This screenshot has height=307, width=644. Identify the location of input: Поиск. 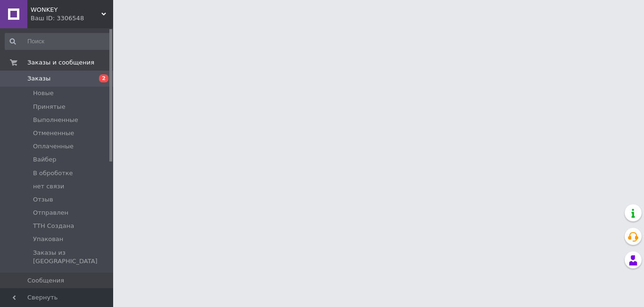
(58, 41).